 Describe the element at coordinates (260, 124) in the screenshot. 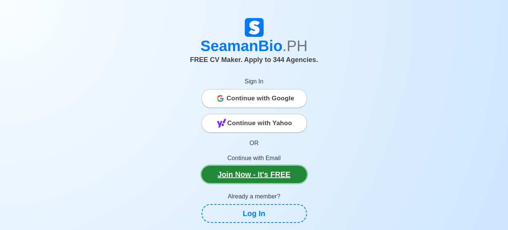

I see `span: Continue with Yahoo` at that location.